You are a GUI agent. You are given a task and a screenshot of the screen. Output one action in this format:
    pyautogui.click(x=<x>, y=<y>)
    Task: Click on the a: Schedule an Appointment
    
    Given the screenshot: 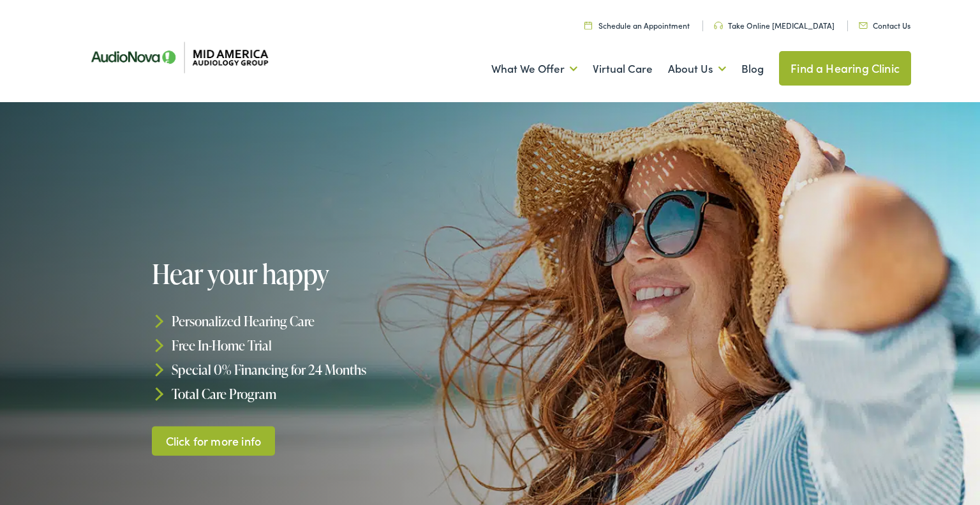 What is the action you would take?
    pyautogui.click(x=637, y=25)
    